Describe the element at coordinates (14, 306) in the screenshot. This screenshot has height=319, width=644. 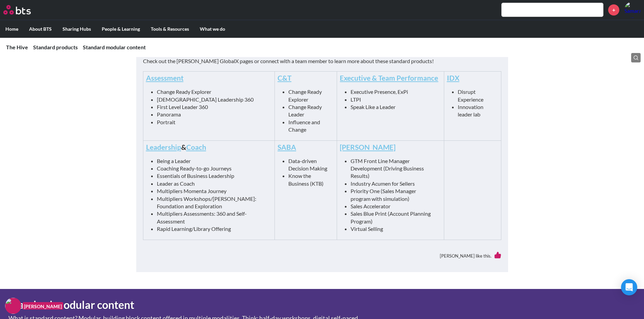
I see `img: F` at that location.